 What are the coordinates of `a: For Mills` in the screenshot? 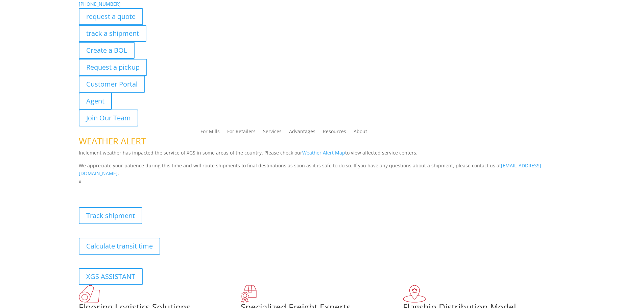 It's located at (210, 133).